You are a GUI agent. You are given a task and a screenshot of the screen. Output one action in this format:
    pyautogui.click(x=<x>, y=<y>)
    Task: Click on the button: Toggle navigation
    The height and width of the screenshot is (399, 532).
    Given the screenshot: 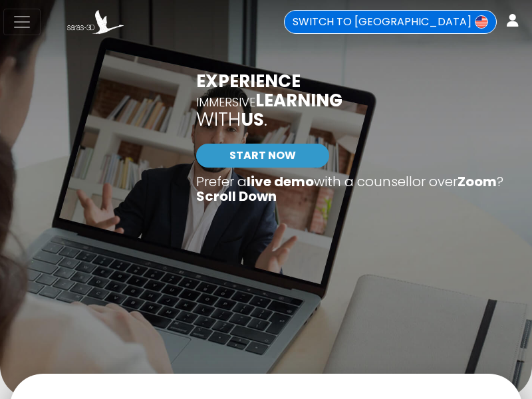 What is the action you would take?
    pyautogui.click(x=22, y=22)
    